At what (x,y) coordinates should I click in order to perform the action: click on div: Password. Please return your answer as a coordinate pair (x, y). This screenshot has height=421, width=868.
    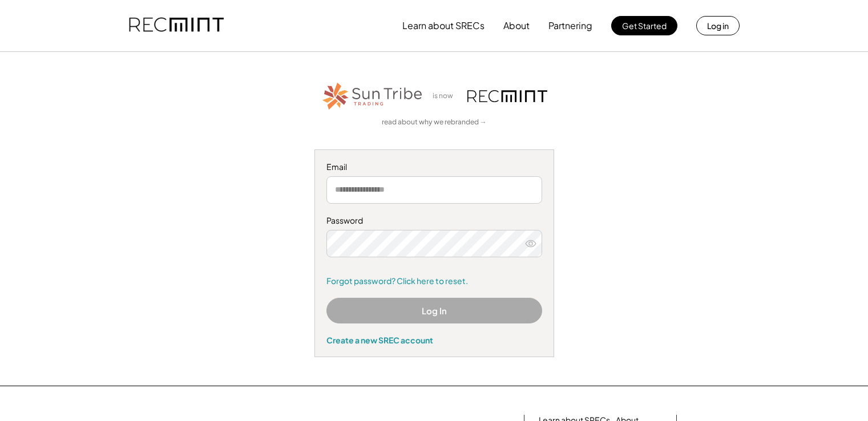
    Looking at the image, I should click on (434, 220).